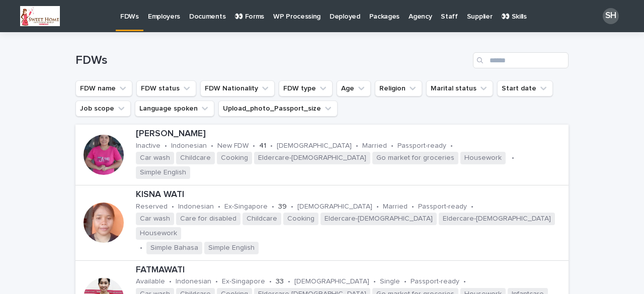 This screenshot has width=644, height=294. Describe the element at coordinates (521, 61) in the screenshot. I see `input: Search` at that location.